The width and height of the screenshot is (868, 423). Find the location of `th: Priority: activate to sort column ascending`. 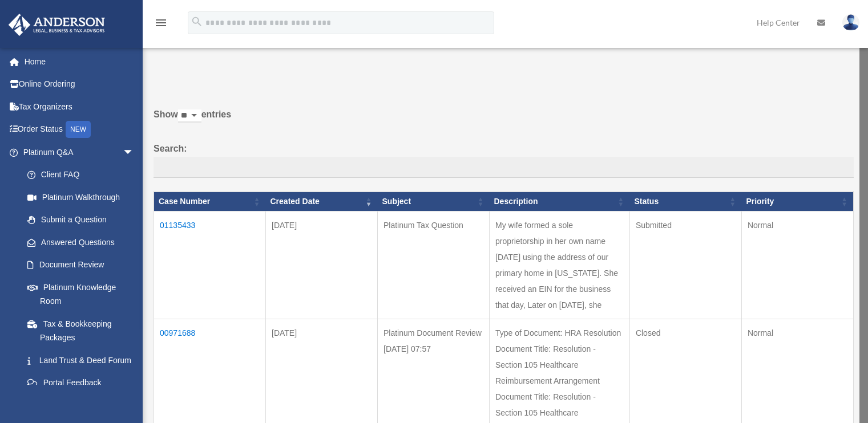

th: Priority: activate to sort column ascending is located at coordinates (797, 202).